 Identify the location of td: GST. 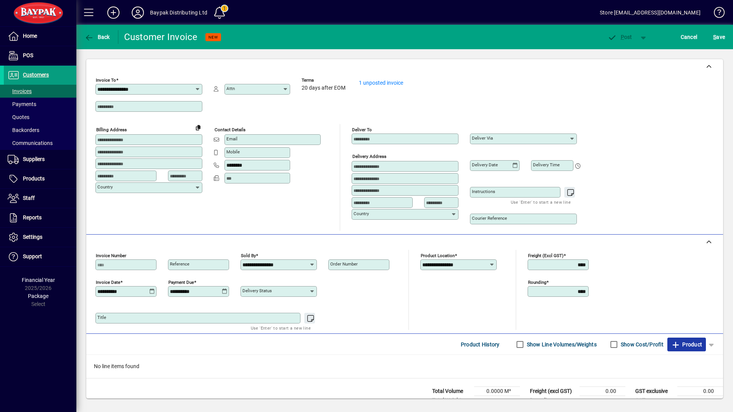
(654, 401).